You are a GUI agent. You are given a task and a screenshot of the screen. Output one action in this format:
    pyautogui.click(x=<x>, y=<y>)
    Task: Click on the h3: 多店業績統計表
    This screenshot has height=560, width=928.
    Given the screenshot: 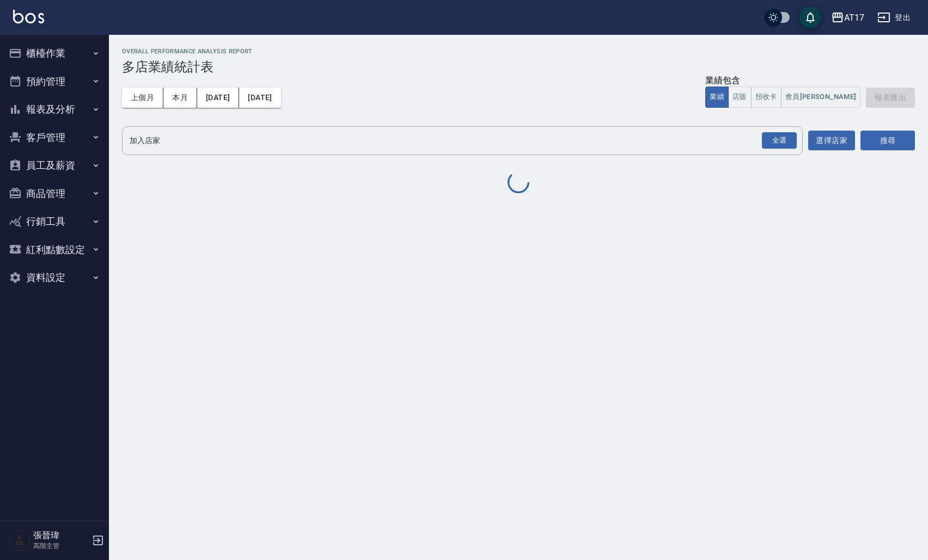 What is the action you would take?
    pyautogui.click(x=518, y=67)
    